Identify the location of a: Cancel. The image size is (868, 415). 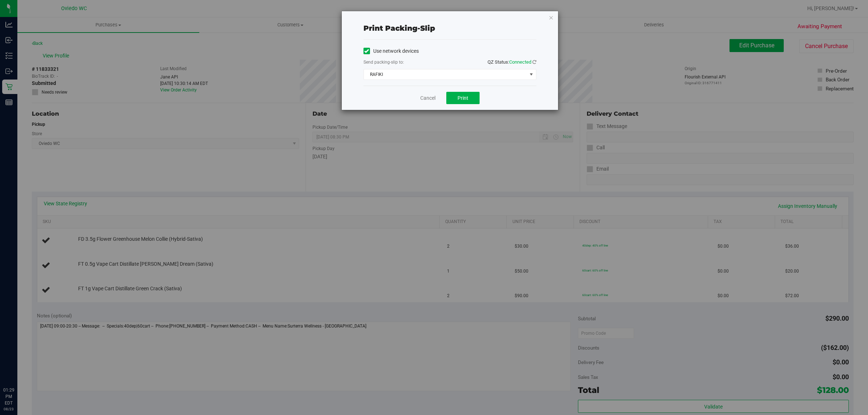
(428, 98).